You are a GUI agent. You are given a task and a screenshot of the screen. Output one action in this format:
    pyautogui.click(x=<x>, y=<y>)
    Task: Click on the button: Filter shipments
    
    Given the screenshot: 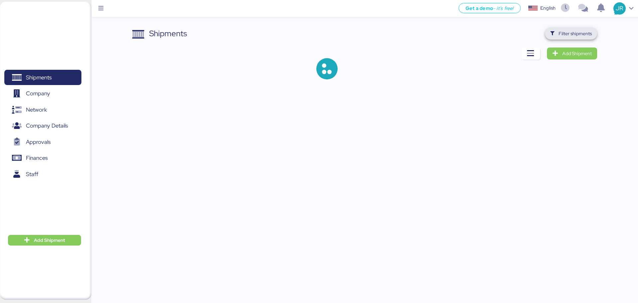 What is the action you would take?
    pyautogui.click(x=571, y=34)
    